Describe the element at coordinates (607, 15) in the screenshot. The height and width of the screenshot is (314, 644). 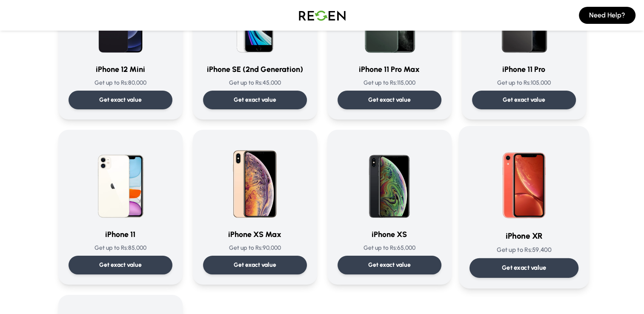
I see `button: Need Help?` at that location.